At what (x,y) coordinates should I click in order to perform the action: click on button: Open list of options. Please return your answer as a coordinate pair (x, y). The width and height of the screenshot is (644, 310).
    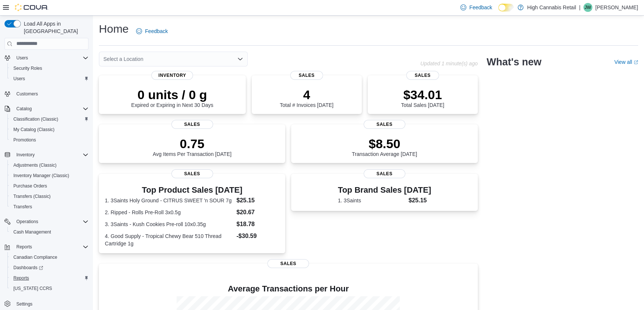
    Looking at the image, I should click on (240, 59).